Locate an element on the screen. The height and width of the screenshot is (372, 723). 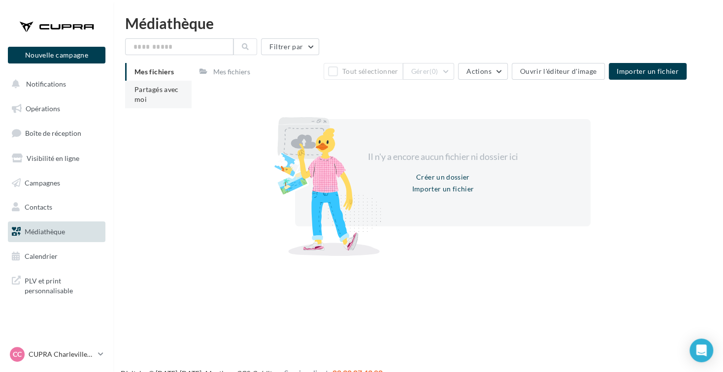
button: Gérer(0) is located at coordinates (428, 71).